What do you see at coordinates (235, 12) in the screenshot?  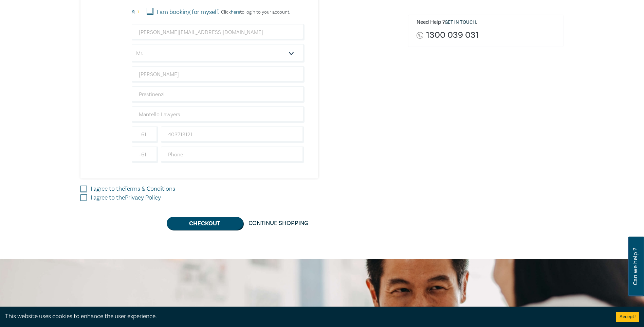 I see `a: here` at bounding box center [235, 12].